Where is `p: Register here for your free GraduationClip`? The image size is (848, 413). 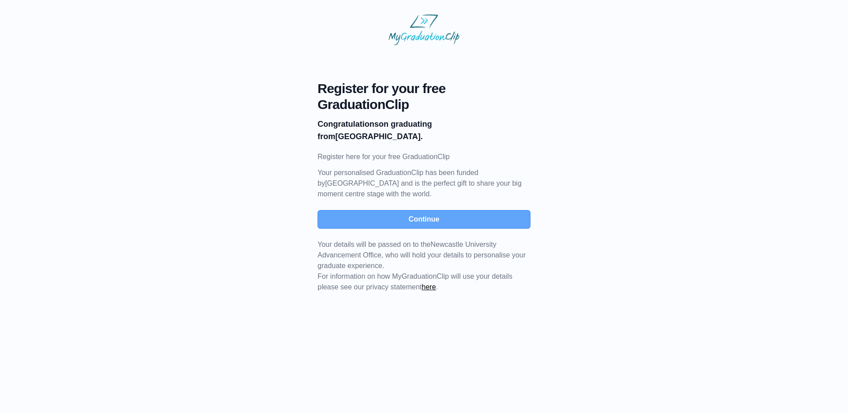
p: Register here for your free GraduationClip is located at coordinates (424, 157).